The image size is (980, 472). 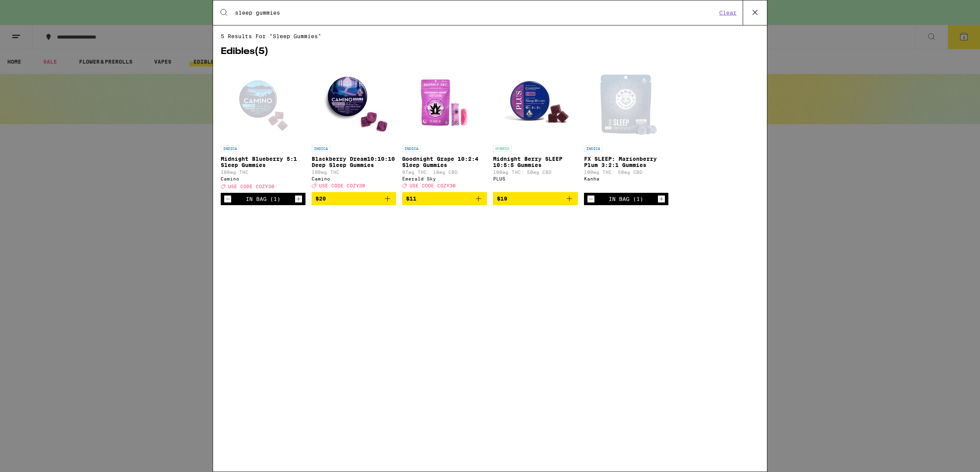 I want to click on a: Open page for Midnight Berry SLEEP 10:5:5 Gummies from PLUS, so click(x=535, y=128).